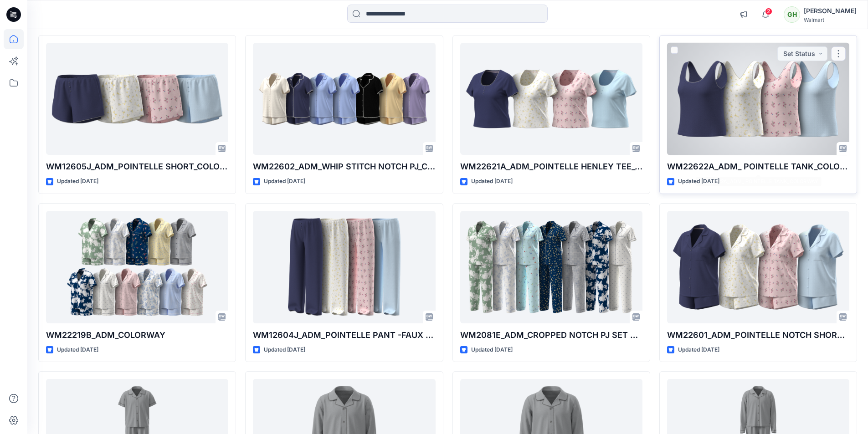  Describe the element at coordinates (759, 335) in the screenshot. I see `p: WM22601_ADM_POINTELLE NOTCH SHORTIE_COLORWAY` at that location.